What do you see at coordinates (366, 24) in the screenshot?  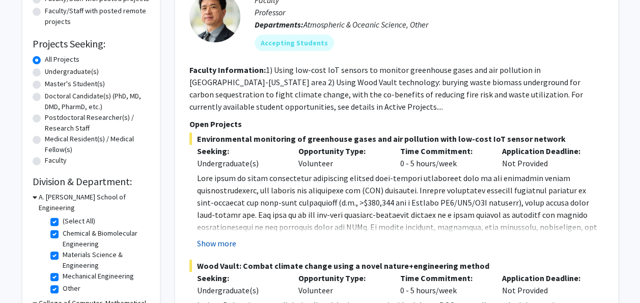 I see `span: Atmospheric & Oceanic Science, Other` at bounding box center [366, 24].